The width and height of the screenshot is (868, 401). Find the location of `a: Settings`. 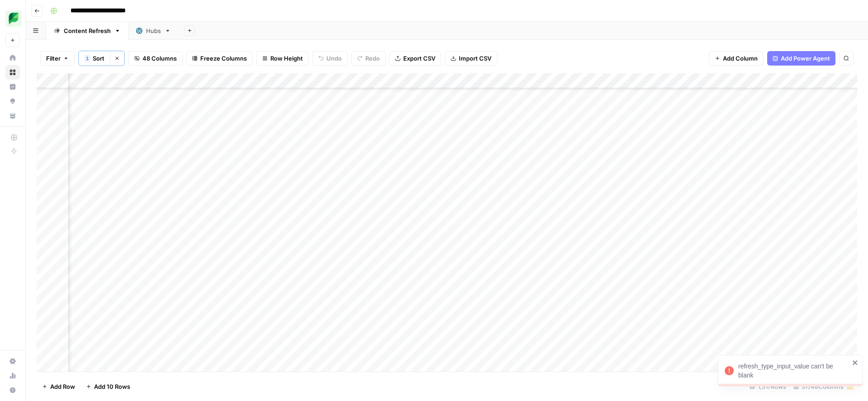

a: Settings is located at coordinates (13, 361).